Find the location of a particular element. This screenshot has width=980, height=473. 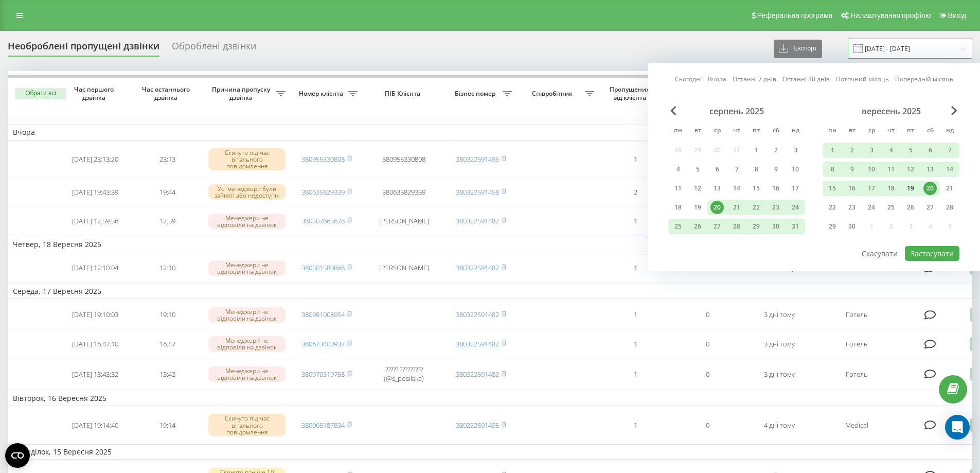

abbr: вівторок is located at coordinates (852, 131).